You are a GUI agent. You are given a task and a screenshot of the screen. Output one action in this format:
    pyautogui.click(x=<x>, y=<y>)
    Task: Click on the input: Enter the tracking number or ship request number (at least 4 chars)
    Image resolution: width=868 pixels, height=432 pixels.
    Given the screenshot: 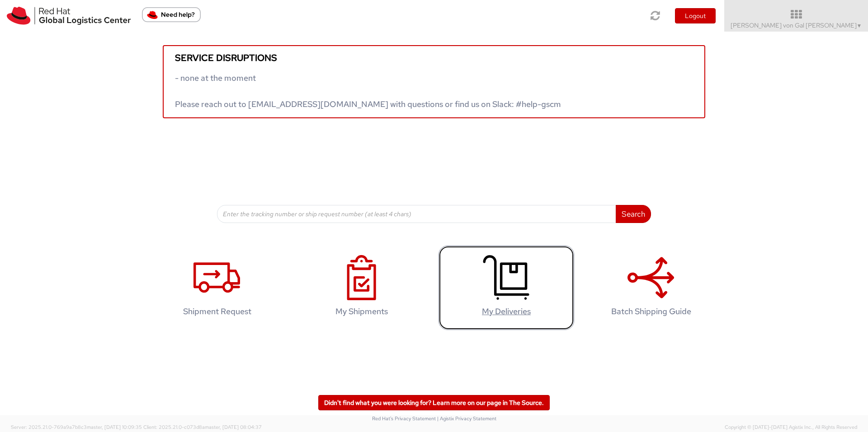 What is the action you would take?
    pyautogui.click(x=417, y=214)
    